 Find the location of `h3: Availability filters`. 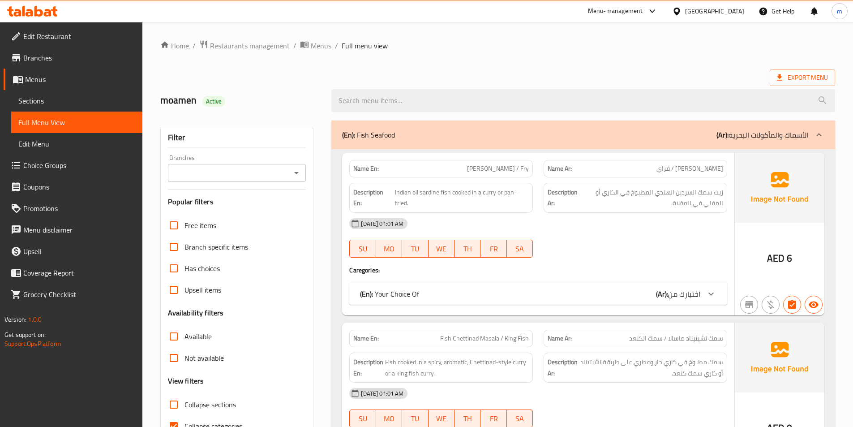

h3: Availability filters is located at coordinates (196, 313).